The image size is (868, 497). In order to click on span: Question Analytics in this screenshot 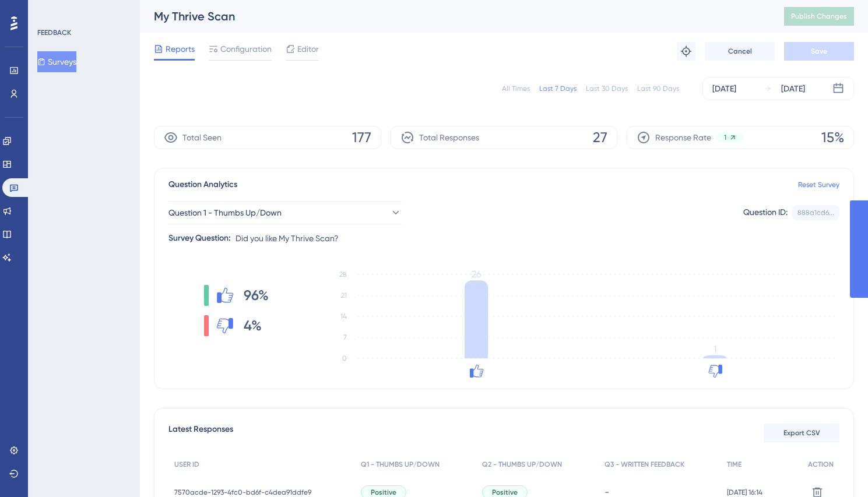, I will do `click(203, 185)`.